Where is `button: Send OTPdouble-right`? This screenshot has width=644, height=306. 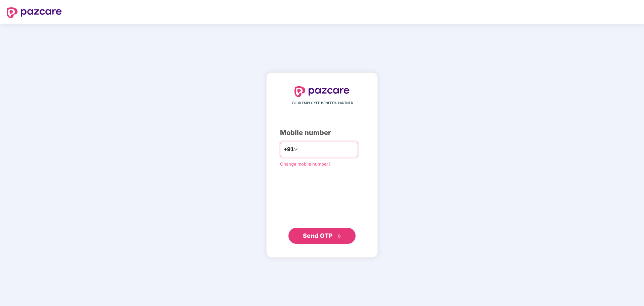 button: Send OTPdouble-right is located at coordinates (322, 236).